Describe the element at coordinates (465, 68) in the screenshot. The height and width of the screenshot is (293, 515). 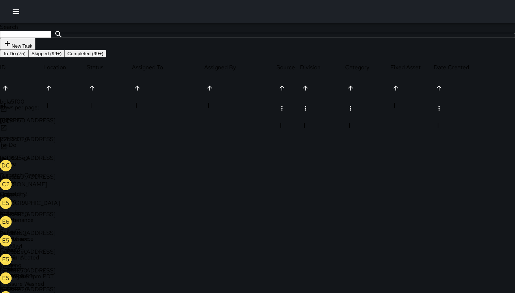
I see `div: Date Created` at that location.